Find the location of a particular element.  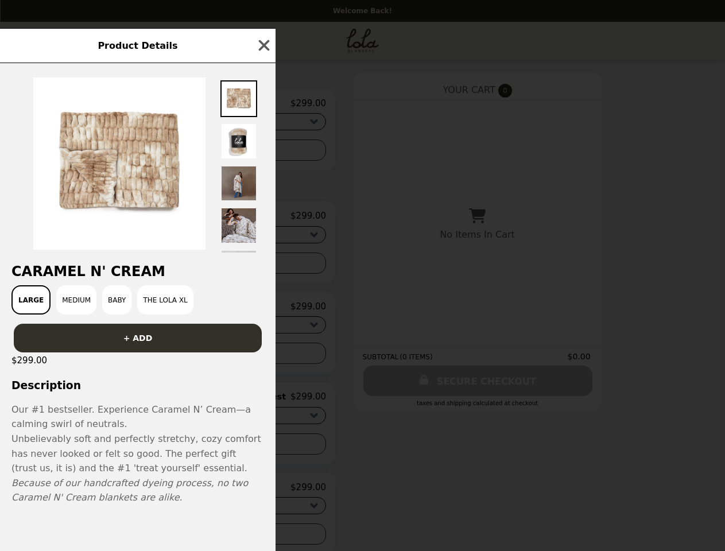

span: Product Details is located at coordinates (137, 45).